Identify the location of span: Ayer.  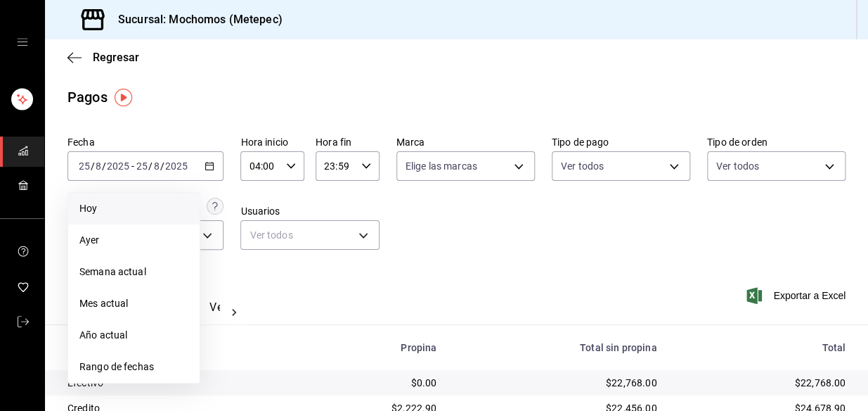
(134, 240).